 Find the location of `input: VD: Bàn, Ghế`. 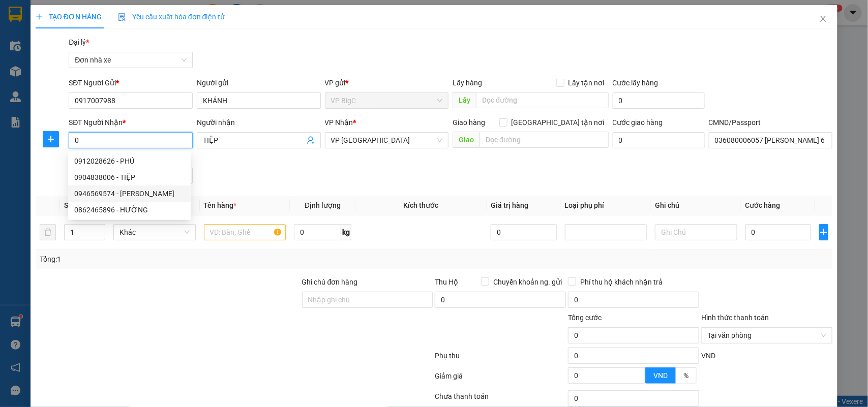

input: VD: Bàn, Ghế is located at coordinates (245, 232).